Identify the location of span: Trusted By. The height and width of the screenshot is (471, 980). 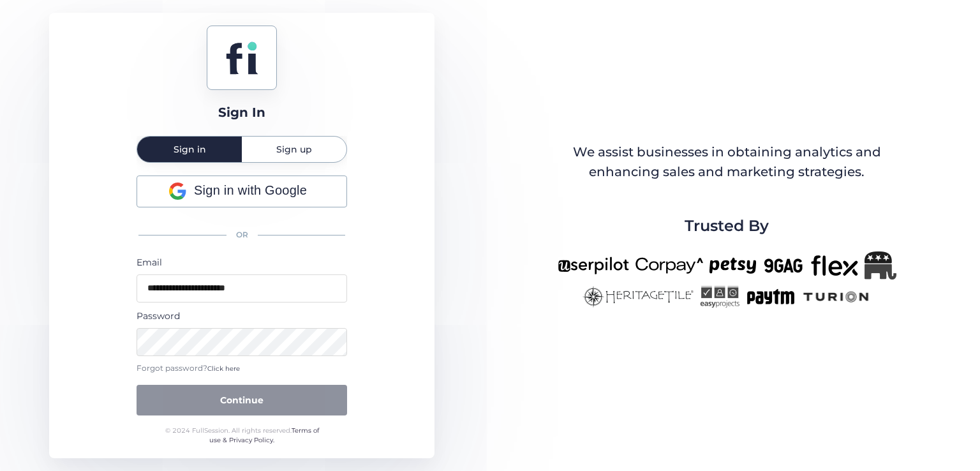
(727, 226).